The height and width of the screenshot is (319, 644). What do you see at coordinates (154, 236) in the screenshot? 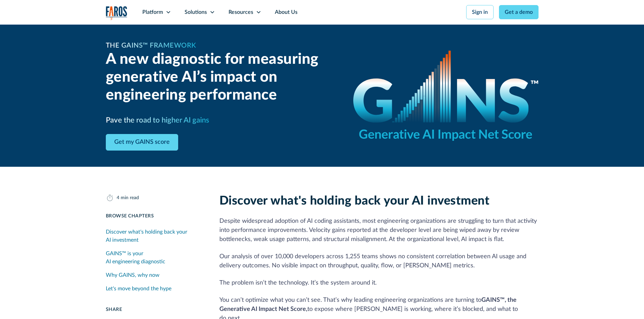
I see `div: Discover what's holding back your AI investment` at bounding box center [154, 236].